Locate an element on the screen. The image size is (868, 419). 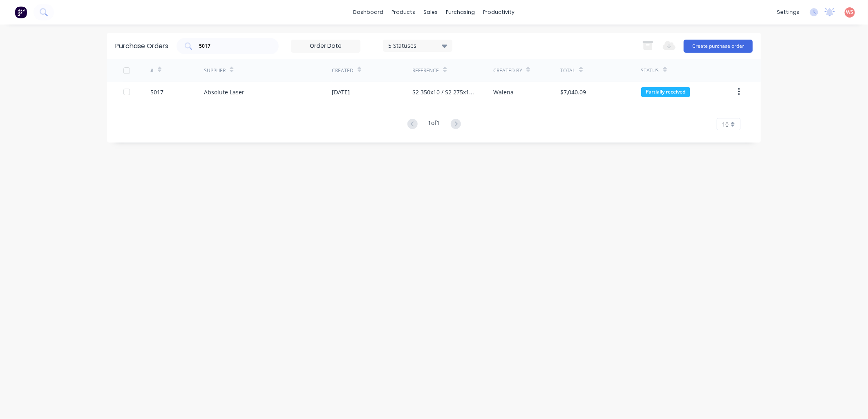
div: Absolute Laser is located at coordinates (224, 92).